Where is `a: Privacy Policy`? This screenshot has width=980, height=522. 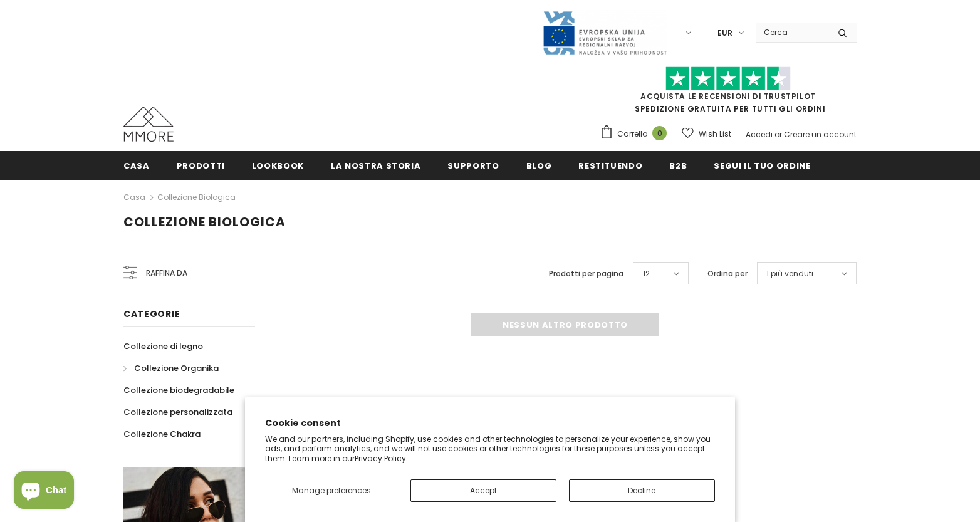
a: Privacy Policy is located at coordinates (381, 457).